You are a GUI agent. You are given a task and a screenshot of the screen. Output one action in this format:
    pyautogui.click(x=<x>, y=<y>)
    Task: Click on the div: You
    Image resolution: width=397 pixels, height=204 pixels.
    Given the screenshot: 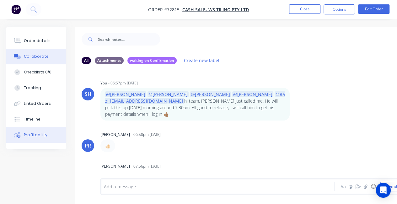 What is the action you would take?
    pyautogui.click(x=104, y=83)
    